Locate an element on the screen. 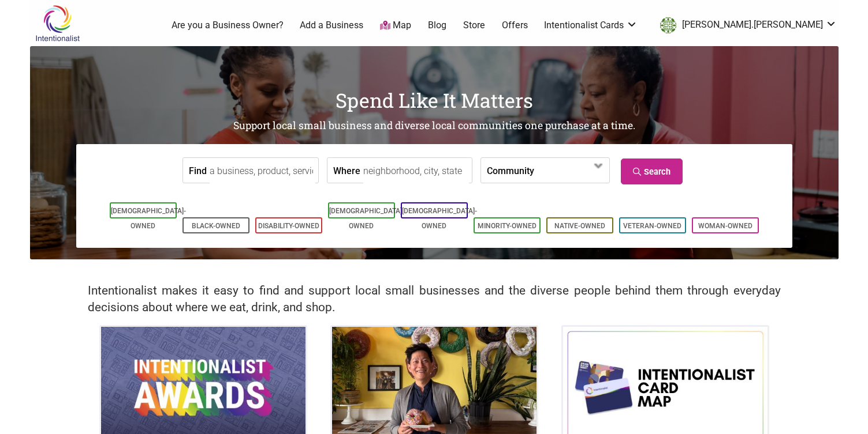 The width and height of the screenshot is (868, 434). a: Search is located at coordinates (651, 172).